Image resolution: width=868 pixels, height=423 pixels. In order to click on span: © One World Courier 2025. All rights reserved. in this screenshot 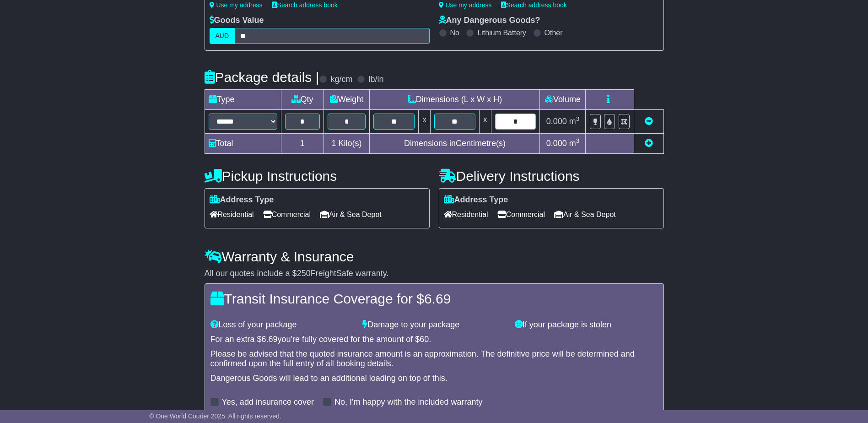, I will do `click(215, 416)`.